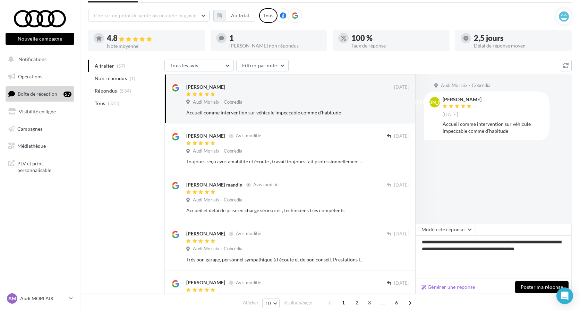 Image resolution: width=580 pixels, height=311 pixels. Describe the element at coordinates (40, 39) in the screenshot. I see `button: Nouvelle campagne` at that location.